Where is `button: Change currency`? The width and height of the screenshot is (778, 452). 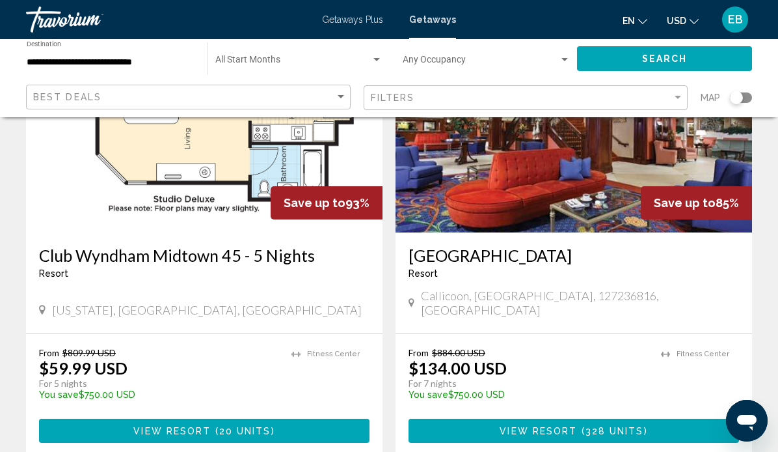
button: Change currency is located at coordinates (682, 20).